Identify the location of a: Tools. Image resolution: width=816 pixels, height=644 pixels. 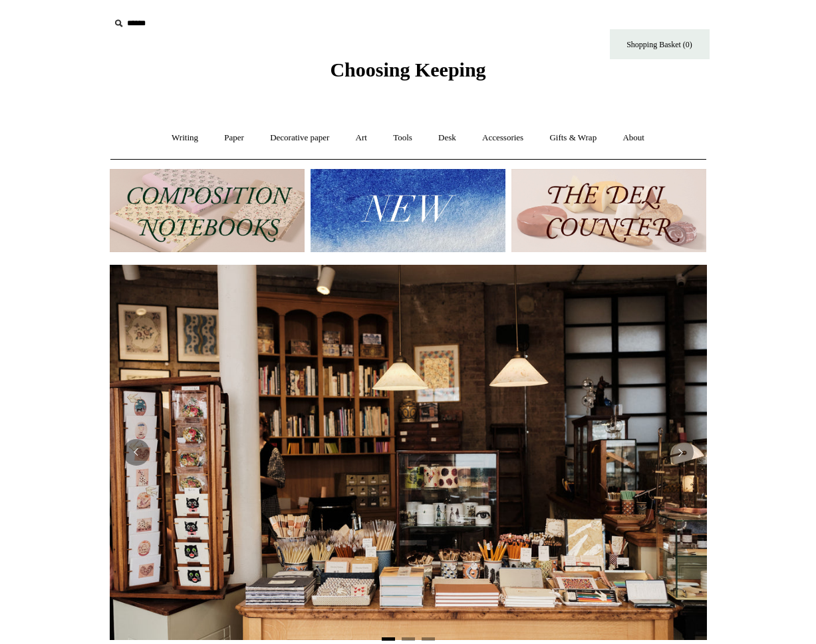
(402, 138).